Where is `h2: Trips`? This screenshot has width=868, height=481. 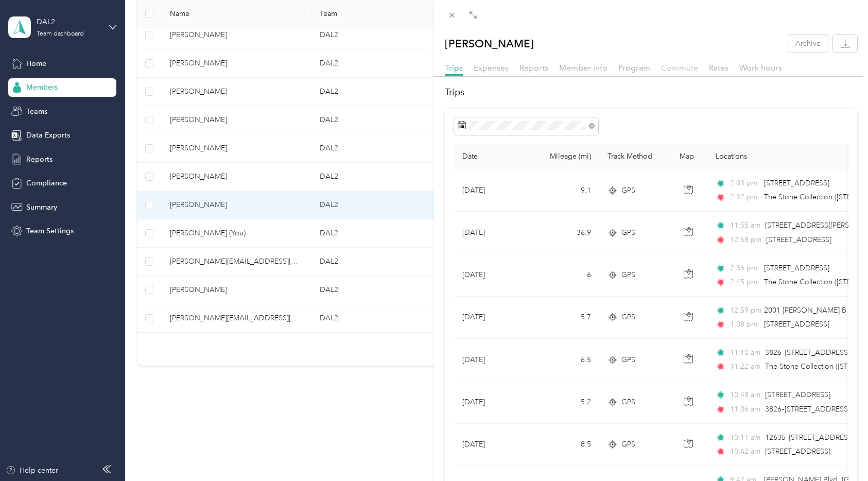 h2: Trips is located at coordinates (651, 92).